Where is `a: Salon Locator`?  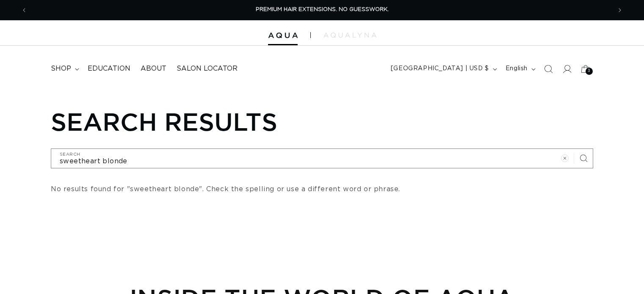 a: Salon Locator is located at coordinates (207, 69).